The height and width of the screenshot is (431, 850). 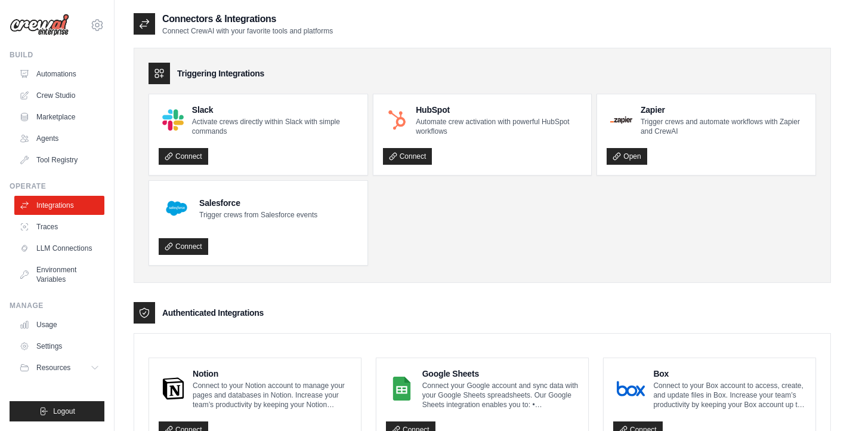 What do you see at coordinates (247, 19) in the screenshot?
I see `h2: Connectors & Integrations` at bounding box center [247, 19].